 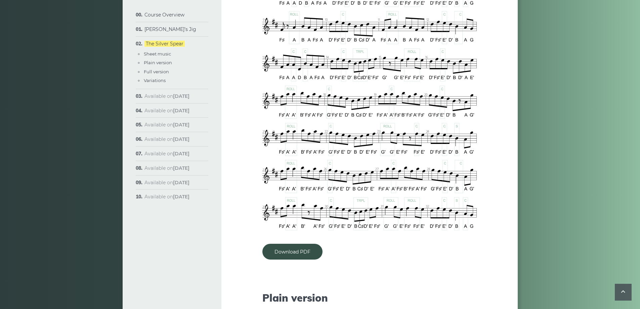 What do you see at coordinates (158, 63) in the screenshot?
I see `a: Plain version` at bounding box center [158, 63].